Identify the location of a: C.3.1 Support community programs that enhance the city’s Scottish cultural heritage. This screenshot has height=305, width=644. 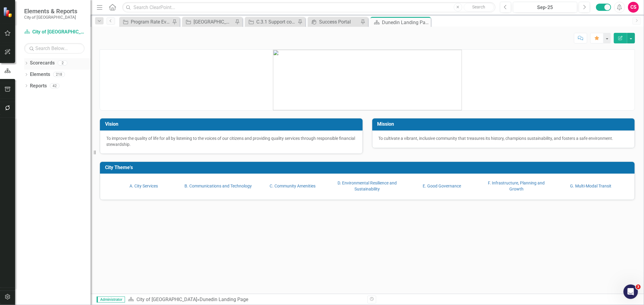
(271, 21).